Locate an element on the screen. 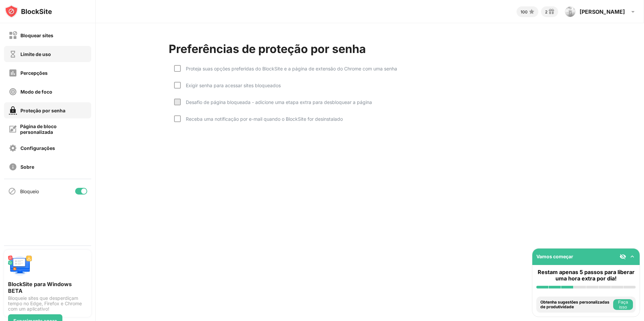  img: about-off.svg is located at coordinates (13, 167).